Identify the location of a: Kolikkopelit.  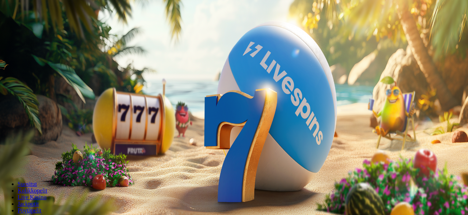
(32, 190).